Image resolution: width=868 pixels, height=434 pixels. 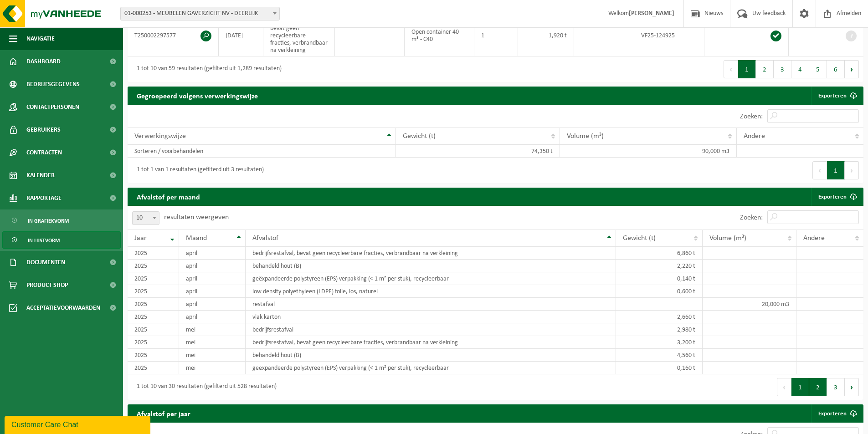 What do you see at coordinates (160, 136) in the screenshot?
I see `span: Verwerkingswijze` at bounding box center [160, 136].